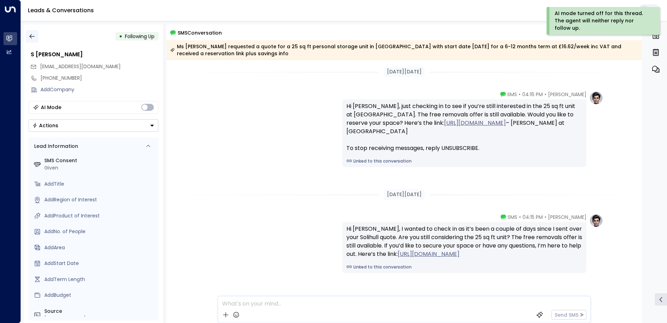  What do you see at coordinates (100, 295) in the screenshot?
I see `div: AddBudget` at bounding box center [100, 295].